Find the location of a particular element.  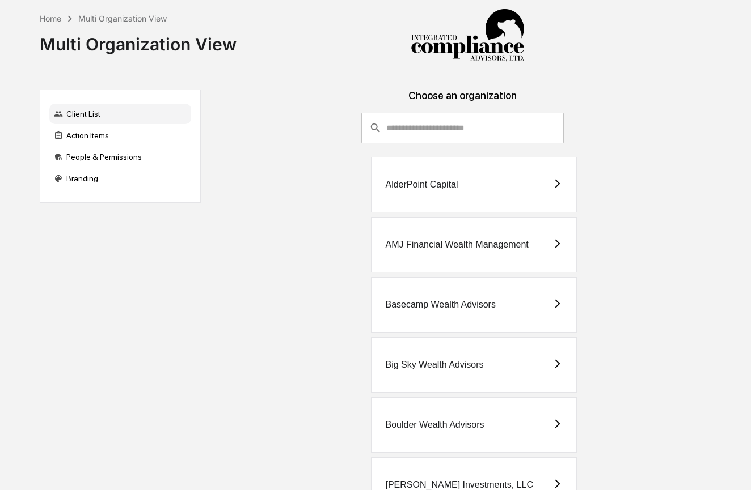

div: Basecamp Wealth Advisors is located at coordinates (440, 305).